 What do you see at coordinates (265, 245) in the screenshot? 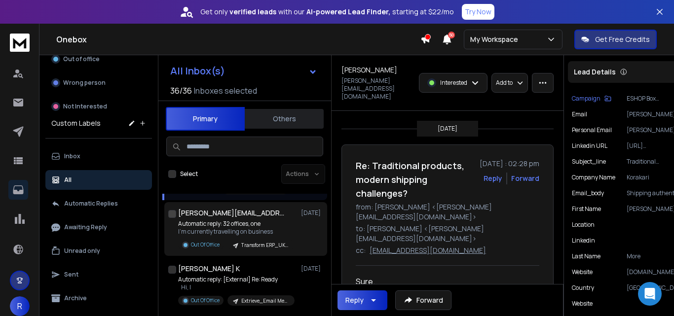
I see `p: Transform ERP_UK_Personalized` at bounding box center [265, 245].